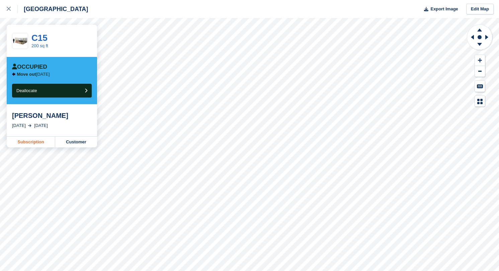 The height and width of the screenshot is (271, 499). What do you see at coordinates (480, 71) in the screenshot?
I see `button: Zoom Out` at bounding box center [480, 71].